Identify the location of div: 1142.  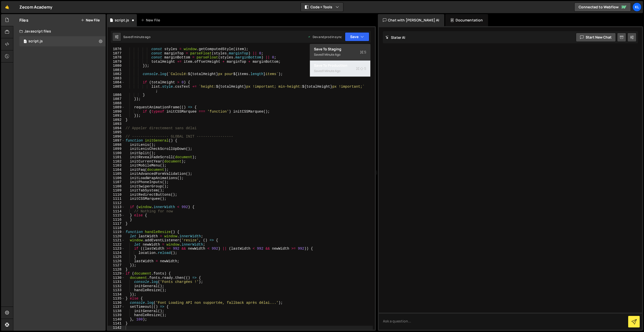
(116, 328).